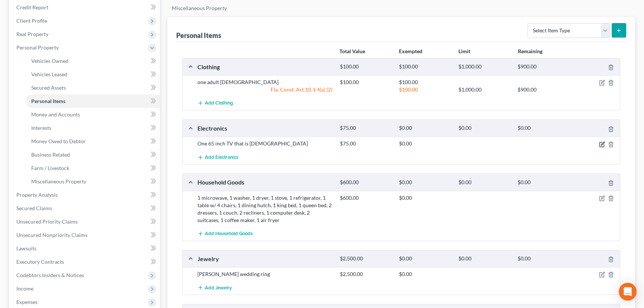 This screenshot has height=308, width=644. I want to click on a: Unsecured Nonpriority Claims, so click(85, 235).